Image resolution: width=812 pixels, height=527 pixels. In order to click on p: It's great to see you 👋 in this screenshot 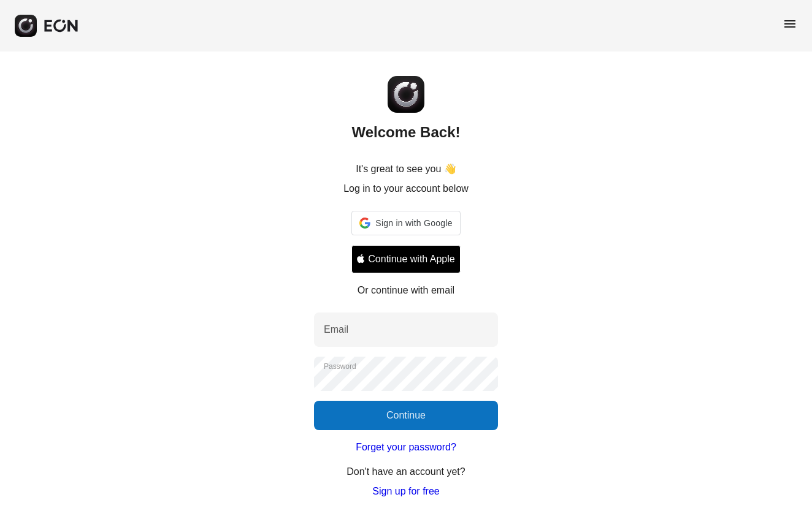, I will do `click(406, 169)`.